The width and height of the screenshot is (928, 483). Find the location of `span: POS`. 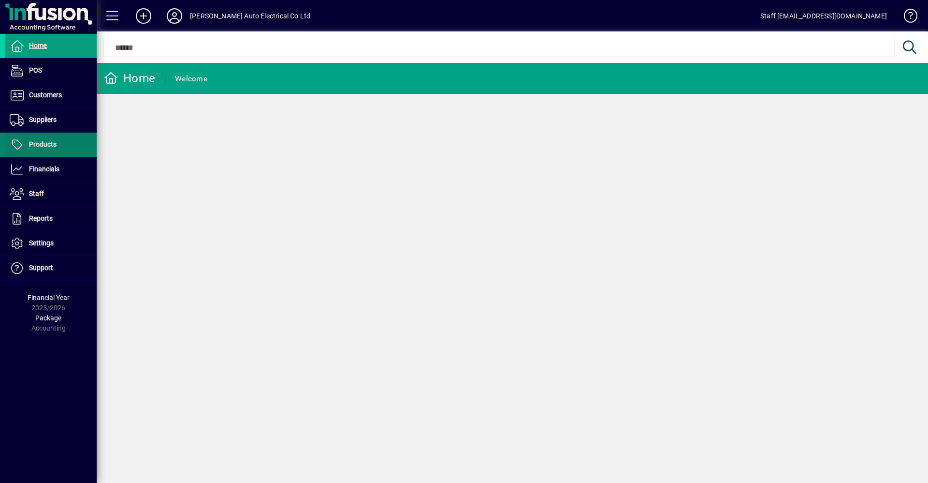

span: POS is located at coordinates (35, 70).